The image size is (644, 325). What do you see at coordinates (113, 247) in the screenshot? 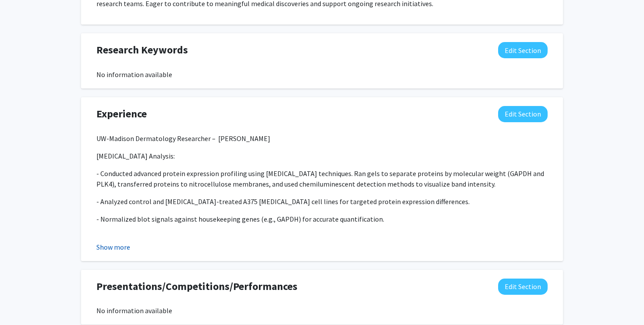
I see `button: Show more` at bounding box center [113, 247].